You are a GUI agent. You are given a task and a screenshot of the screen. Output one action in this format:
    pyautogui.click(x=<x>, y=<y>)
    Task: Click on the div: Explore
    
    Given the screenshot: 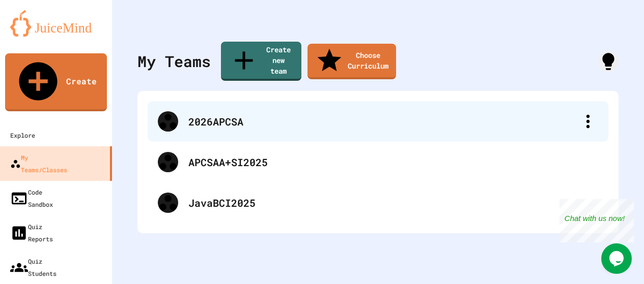 What is the action you would take?
    pyautogui.click(x=22, y=135)
    